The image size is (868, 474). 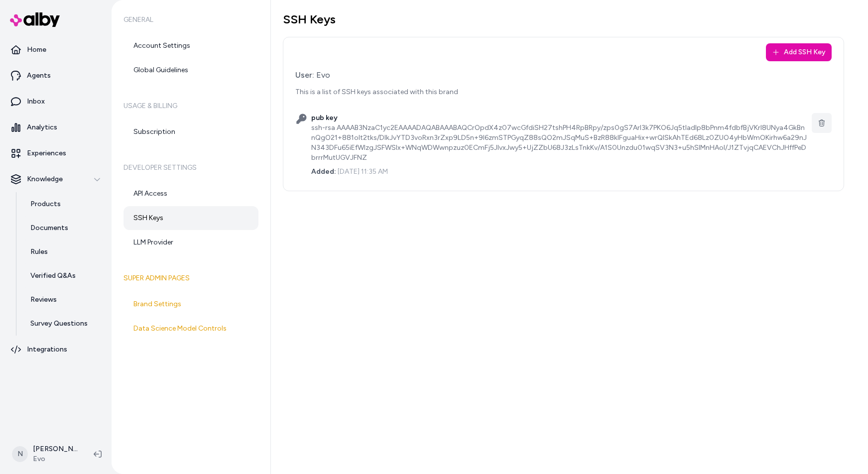 I want to click on div: Evo, so click(x=563, y=75).